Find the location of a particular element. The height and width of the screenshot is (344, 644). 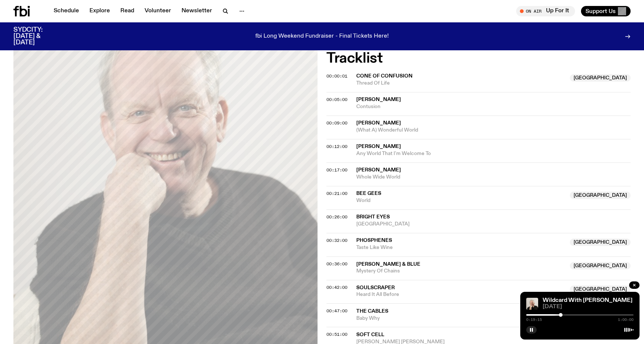

p: fbi Long Weekend Fundraiser - Final Tickets Here! is located at coordinates (322, 36).